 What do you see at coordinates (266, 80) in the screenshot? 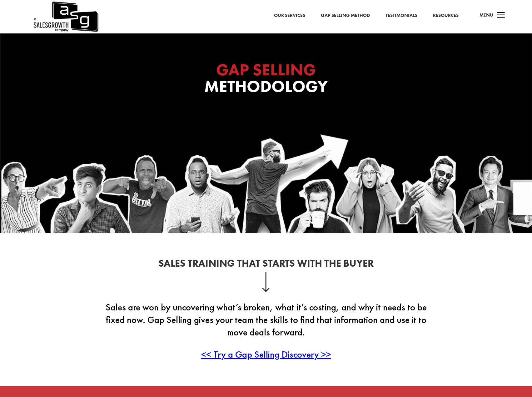
I see `h1: Methodology` at bounding box center [266, 80].